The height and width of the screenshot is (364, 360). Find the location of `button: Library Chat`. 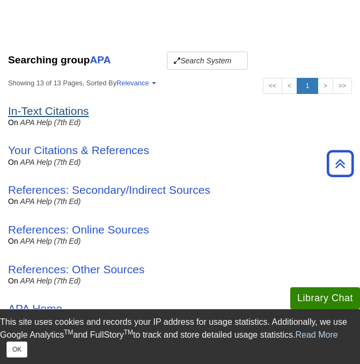

button: Library Chat is located at coordinates (325, 298).